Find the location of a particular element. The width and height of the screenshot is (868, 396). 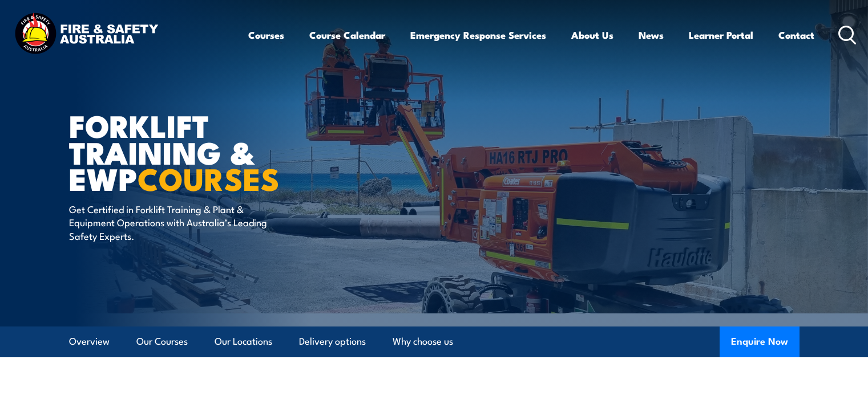

a: Courses is located at coordinates (266, 35).